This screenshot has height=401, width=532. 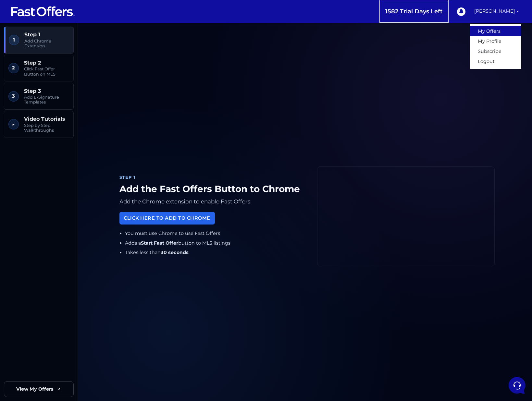 I want to click on a: See all, so click(x=112, y=39).